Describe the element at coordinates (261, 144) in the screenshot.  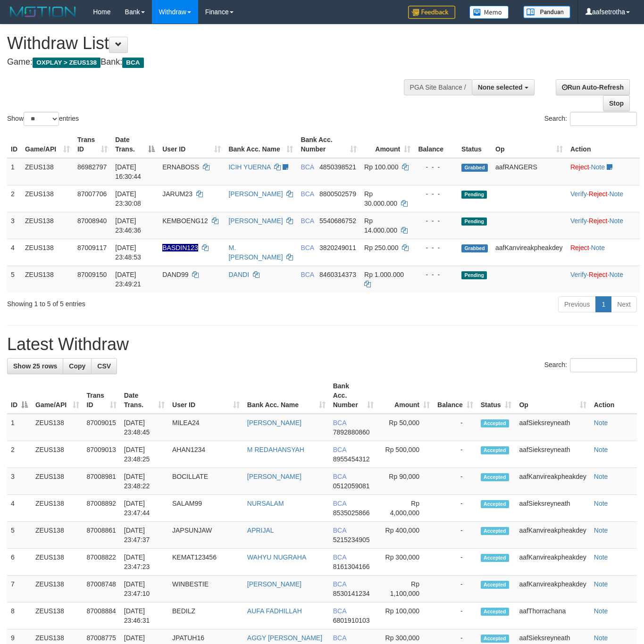
I see `th: Bank Acc. Name: activate to sort column ascending` at that location.